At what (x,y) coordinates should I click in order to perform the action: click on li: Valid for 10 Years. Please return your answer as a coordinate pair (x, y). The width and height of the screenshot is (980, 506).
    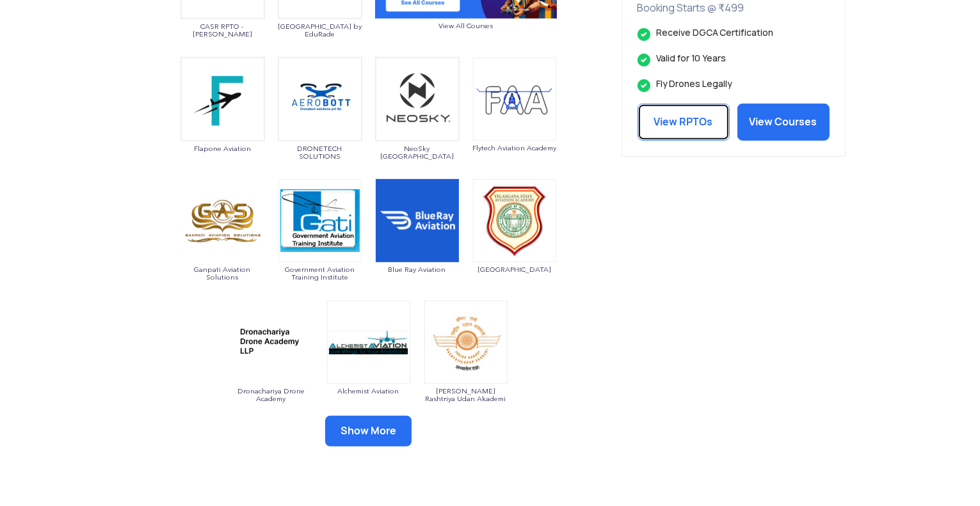
    Looking at the image, I should click on (734, 58).